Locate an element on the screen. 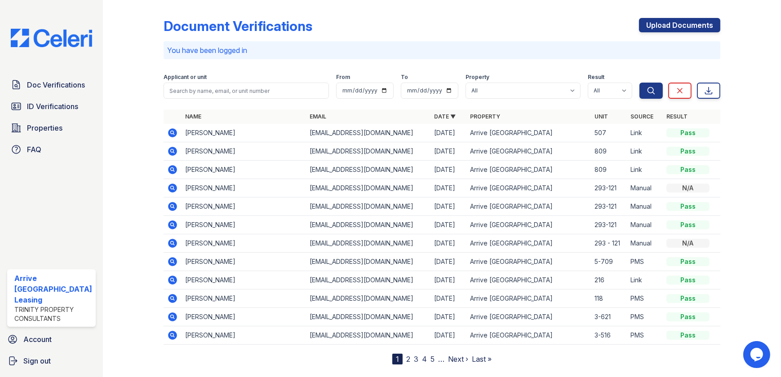  label: Applicant or unit is located at coordinates (185, 77).